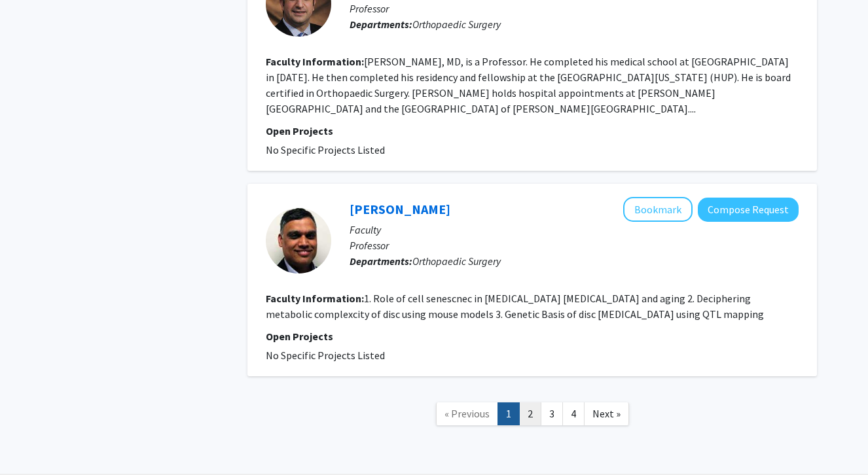 The width and height of the screenshot is (868, 475). Describe the element at coordinates (573, 414) in the screenshot. I see `a: 4` at that location.